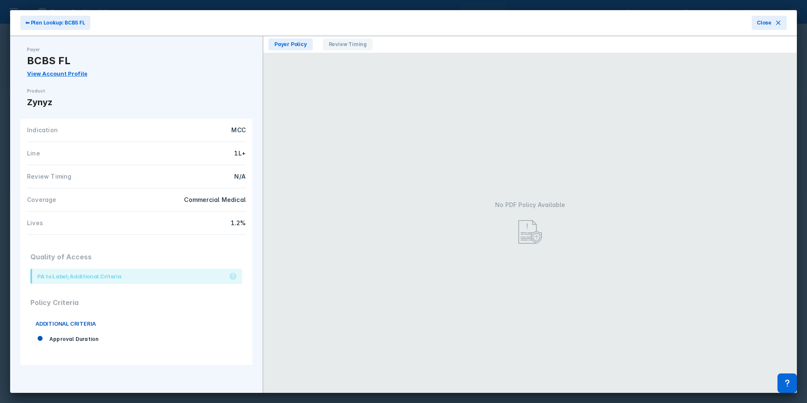 This screenshot has width=807, height=403. What do you see at coordinates (81, 200) in the screenshot?
I see `div: Coverage` at bounding box center [81, 200].